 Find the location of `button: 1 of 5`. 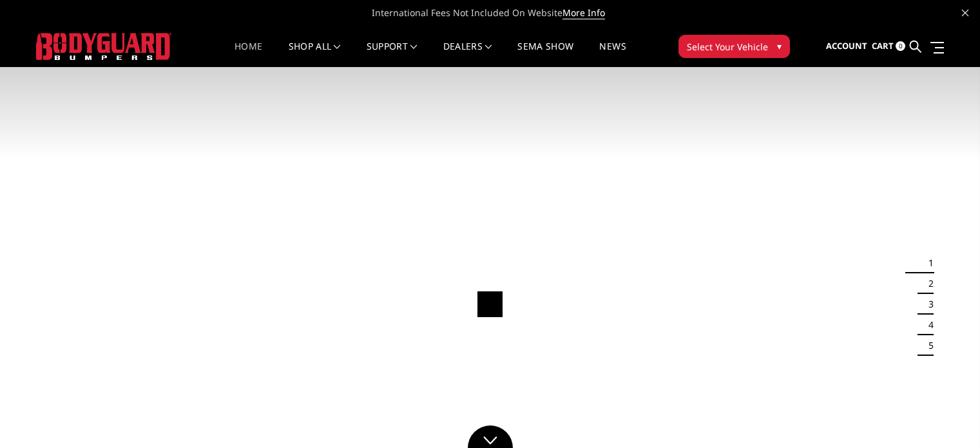

button: 1 of 5 is located at coordinates (927, 263).